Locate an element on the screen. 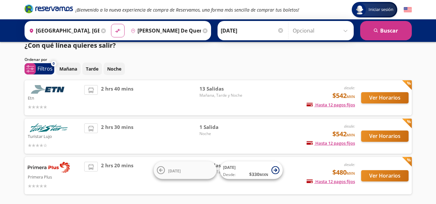 The height and width of the screenshot is (204, 436). button: 0Filtros is located at coordinates (39, 69).